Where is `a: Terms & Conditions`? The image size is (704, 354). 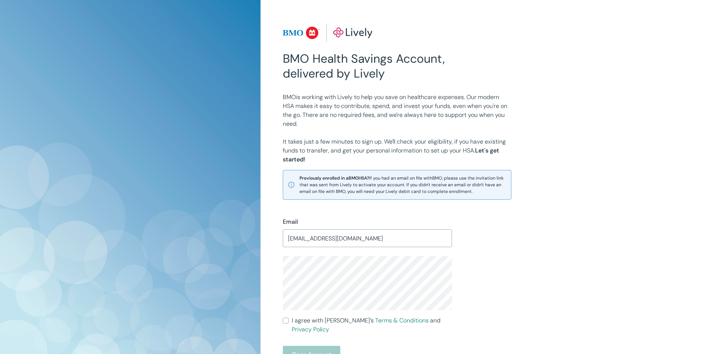 a: Terms & Conditions is located at coordinates (402, 320).